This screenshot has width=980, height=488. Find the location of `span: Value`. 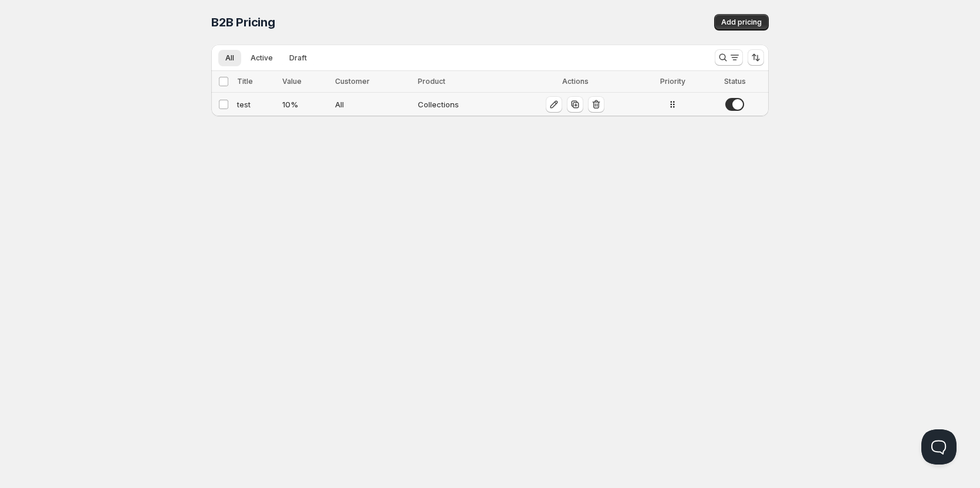

span: Value is located at coordinates (292, 81).